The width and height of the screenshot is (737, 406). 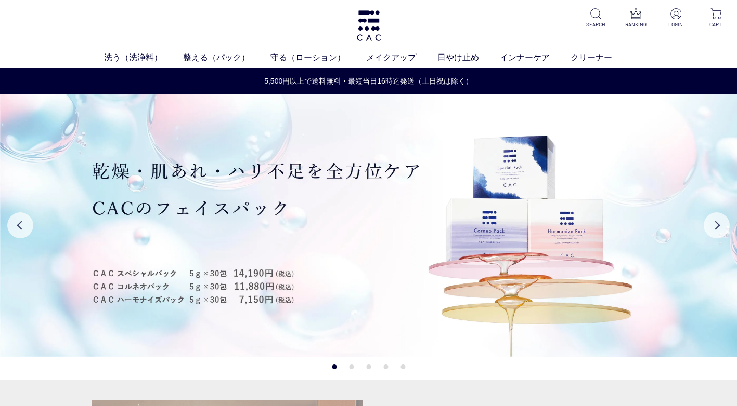 I want to click on p: LOGIN, so click(x=675, y=24).